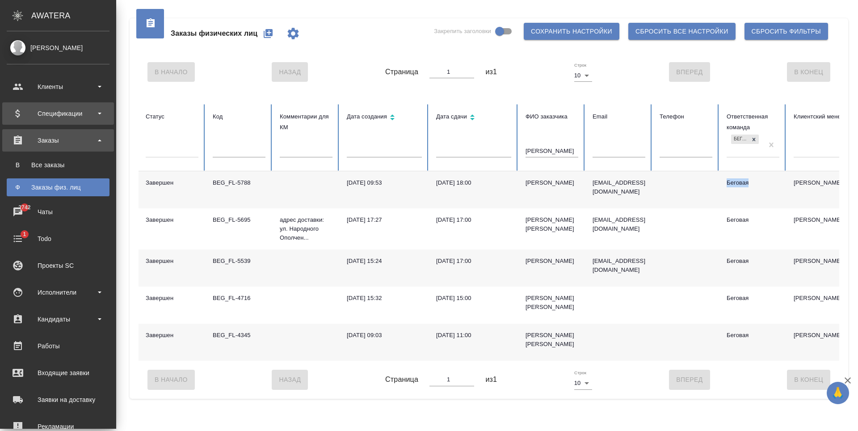  Describe the element at coordinates (58, 346) in the screenshot. I see `a: Работы` at that location.